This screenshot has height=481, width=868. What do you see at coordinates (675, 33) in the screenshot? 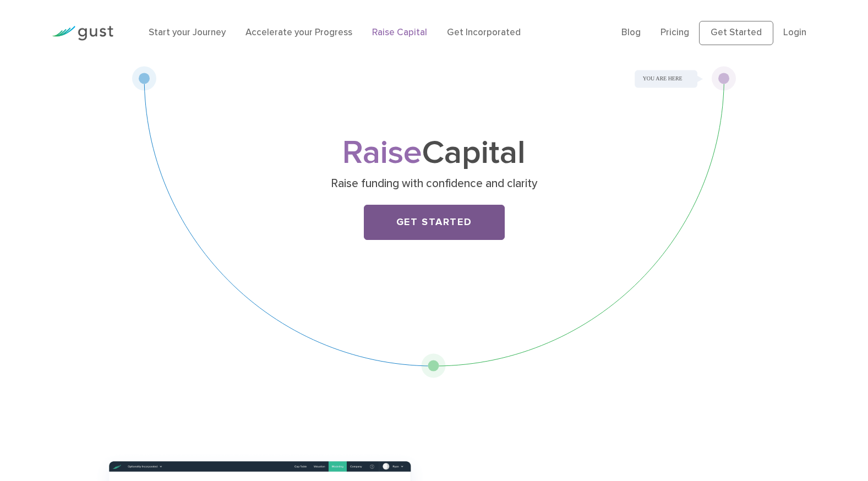
I see `a: Pricing` at bounding box center [675, 33].